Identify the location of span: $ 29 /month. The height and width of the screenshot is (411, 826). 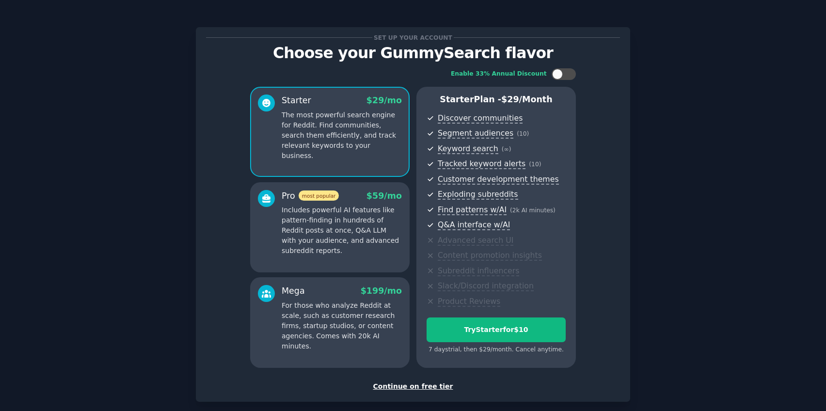
(527, 99).